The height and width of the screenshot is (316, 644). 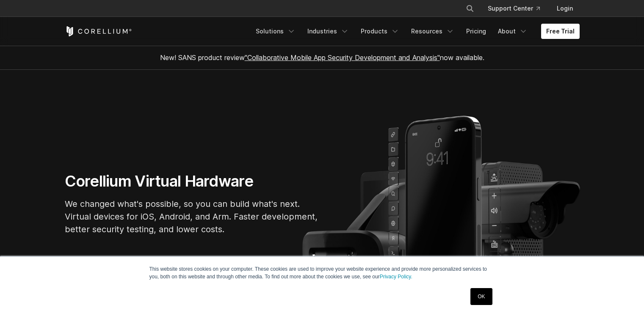 What do you see at coordinates (192, 181) in the screenshot?
I see `h1: Corellium Virtual Hardware` at bounding box center [192, 181].